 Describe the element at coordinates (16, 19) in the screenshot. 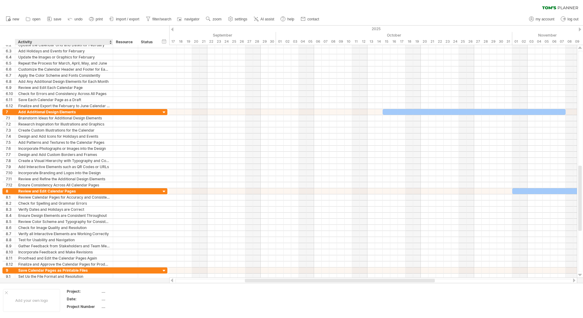

I see `span: new` at that location.